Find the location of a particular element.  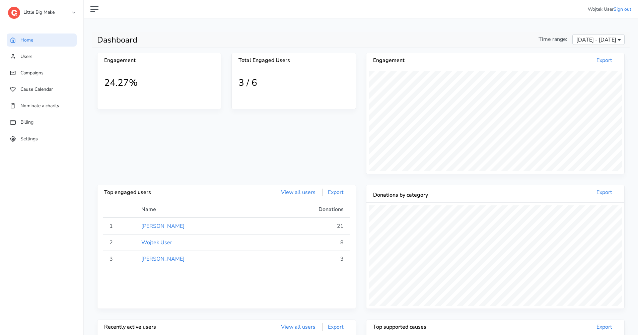

span: Home is located at coordinates (27, 40).